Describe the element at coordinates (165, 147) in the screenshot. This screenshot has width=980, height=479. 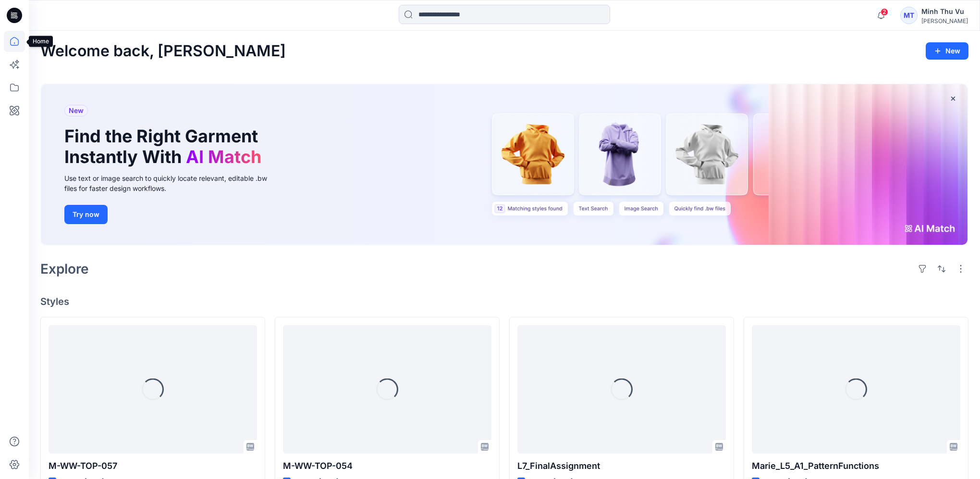
I see `h1: Find the Right Garment Instantly With` at that location.